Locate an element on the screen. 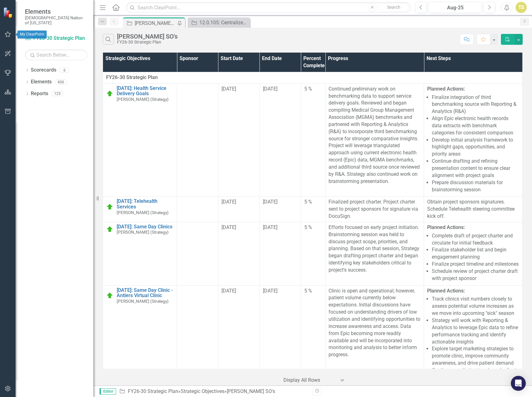  img: ClearPoint Strategy is located at coordinates (8, 12).